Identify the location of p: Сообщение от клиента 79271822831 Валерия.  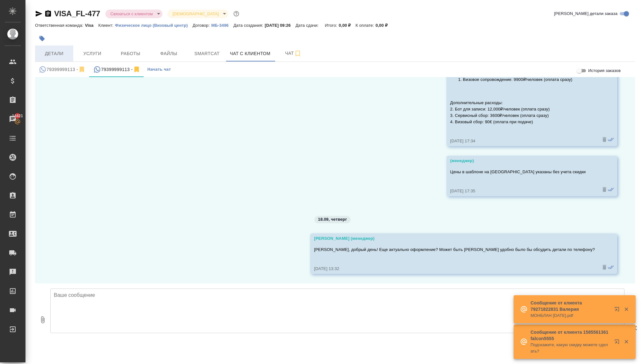
(570, 306).